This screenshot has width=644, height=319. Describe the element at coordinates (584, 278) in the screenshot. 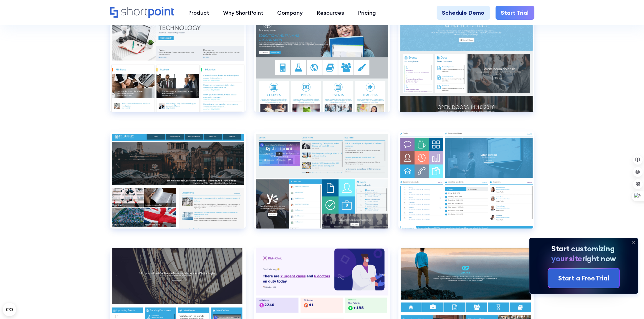

I see `a: Start a Free Trial` at that location.